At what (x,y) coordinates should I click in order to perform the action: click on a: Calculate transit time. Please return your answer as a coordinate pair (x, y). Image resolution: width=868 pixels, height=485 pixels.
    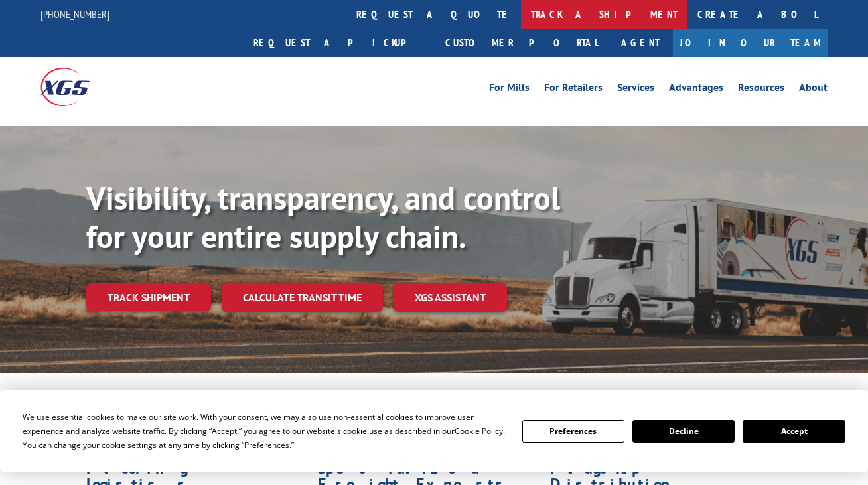
    Looking at the image, I should click on (302, 297).